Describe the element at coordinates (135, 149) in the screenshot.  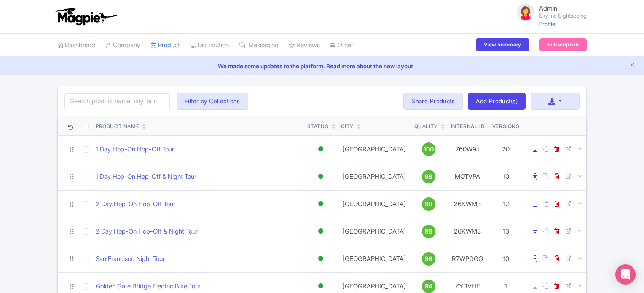
I see `a: 1 Day Hop-On Hop-Off Tour` at that location.